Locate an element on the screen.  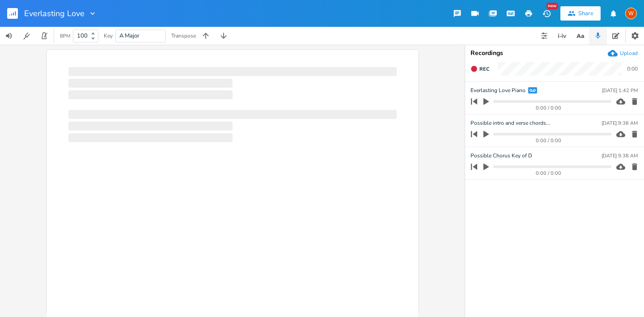
button: W is located at coordinates (631, 13).